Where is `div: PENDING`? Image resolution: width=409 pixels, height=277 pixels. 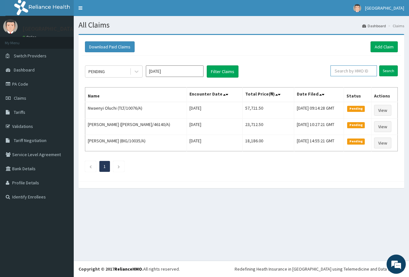
div: PENDING is located at coordinates (97, 72).